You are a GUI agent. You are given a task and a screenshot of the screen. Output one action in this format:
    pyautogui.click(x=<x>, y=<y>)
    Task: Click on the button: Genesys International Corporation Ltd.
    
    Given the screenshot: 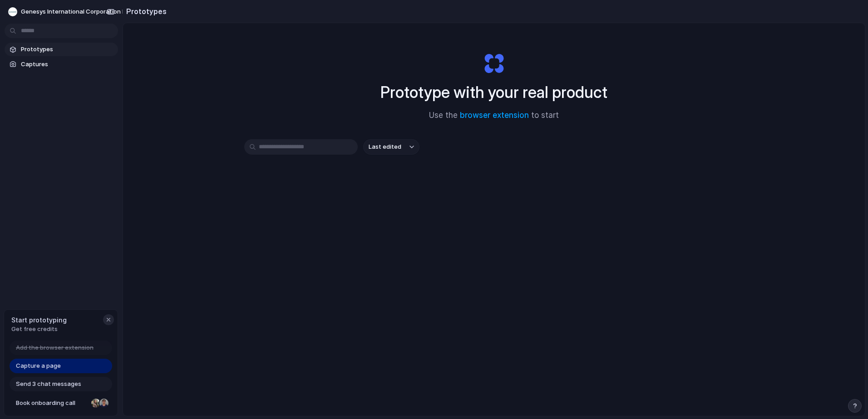 What is the action you would take?
    pyautogui.click(x=76, y=12)
    